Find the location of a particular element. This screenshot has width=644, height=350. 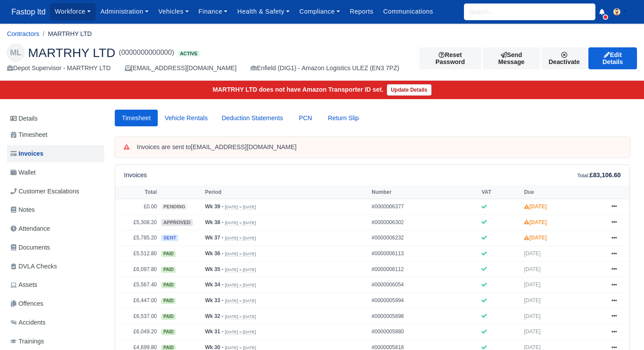

strong: Wk 39 - is located at coordinates (214, 207).